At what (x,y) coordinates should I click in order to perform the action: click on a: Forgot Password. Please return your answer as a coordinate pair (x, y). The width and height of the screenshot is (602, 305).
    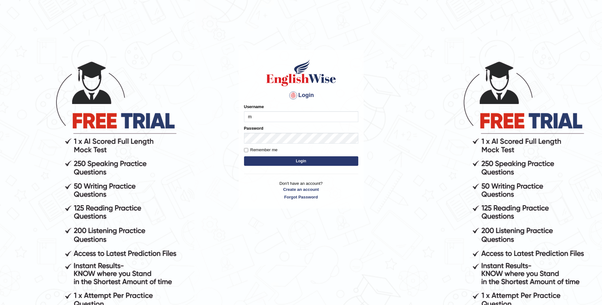
    Looking at the image, I should click on (301, 197).